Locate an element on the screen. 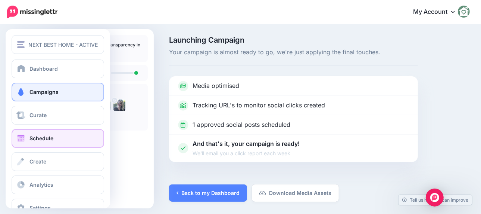 The height and width of the screenshot is (214, 481). span: Schedule is located at coordinates (41, 138).